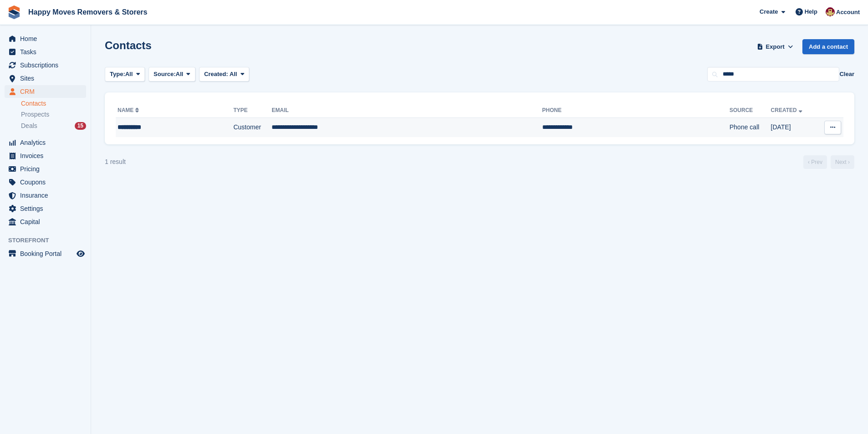 This screenshot has width=868, height=434. I want to click on h1: Contacts, so click(128, 45).